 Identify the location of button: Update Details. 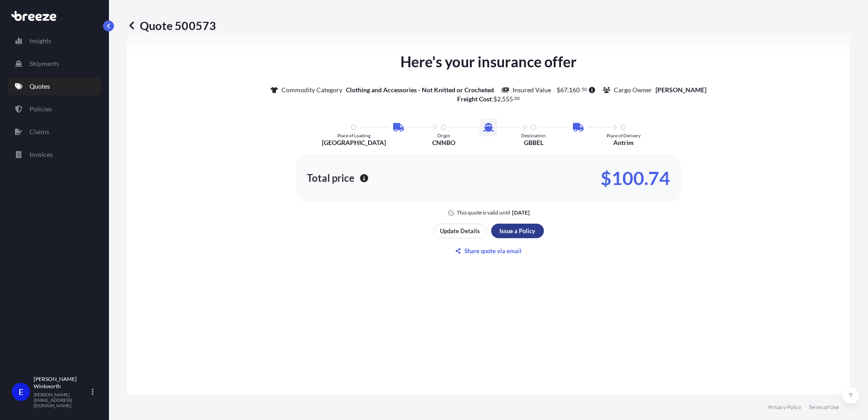
(460, 231).